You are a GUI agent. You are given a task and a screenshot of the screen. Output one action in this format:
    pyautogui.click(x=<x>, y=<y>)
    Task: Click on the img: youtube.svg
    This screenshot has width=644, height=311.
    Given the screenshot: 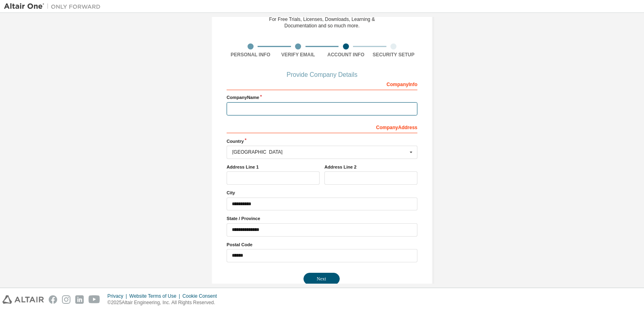 What is the action you would take?
    pyautogui.click(x=94, y=299)
    